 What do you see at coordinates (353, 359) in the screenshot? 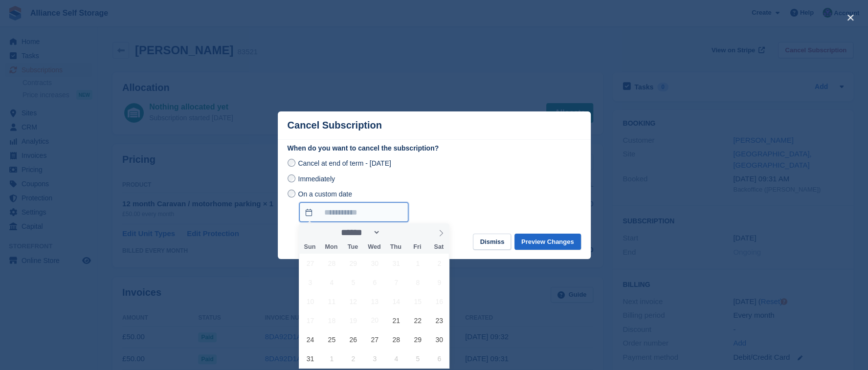
I see `span: September 2, 2025` at bounding box center [353, 359].